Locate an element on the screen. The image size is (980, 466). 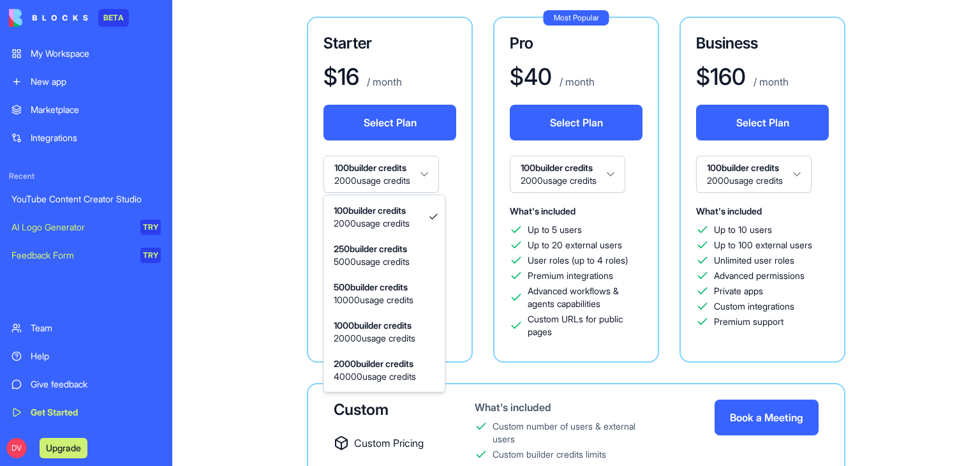
span: Recent is located at coordinates (86, 177).